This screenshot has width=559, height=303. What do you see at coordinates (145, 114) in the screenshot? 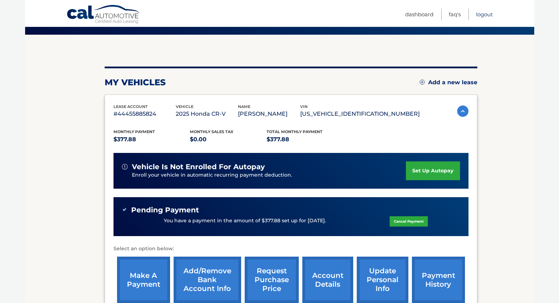
I see `p: #44455885824` at bounding box center [145, 114].